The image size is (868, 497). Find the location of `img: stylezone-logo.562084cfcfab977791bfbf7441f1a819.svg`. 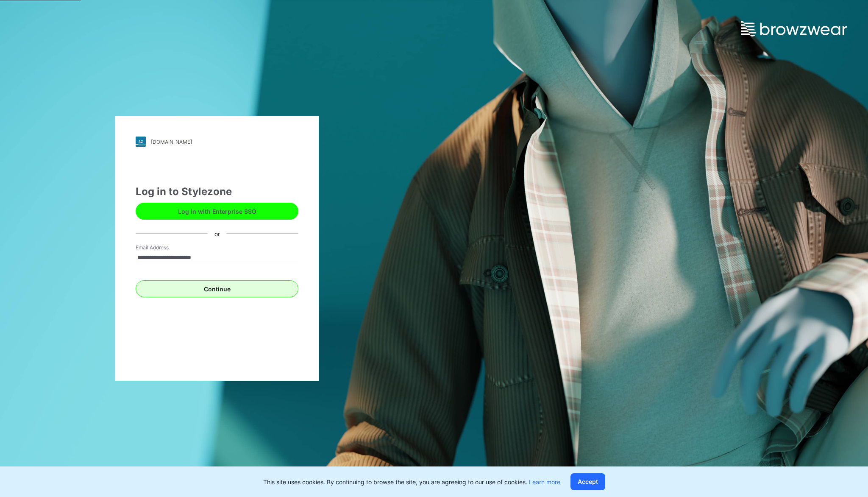

img: stylezone-logo.562084cfcfab977791bfbf7441f1a819.svg is located at coordinates (141, 142).